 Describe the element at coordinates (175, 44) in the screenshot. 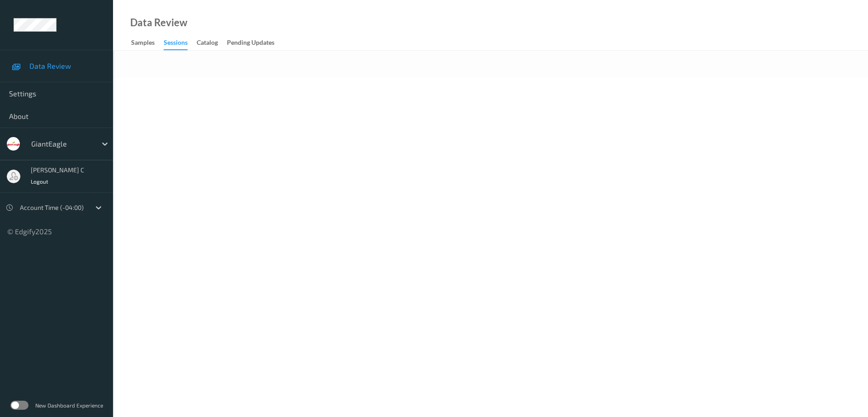

I see `div: Sessions` at that location.